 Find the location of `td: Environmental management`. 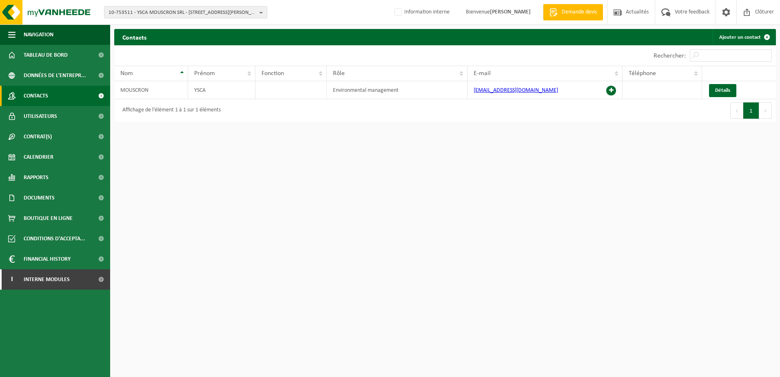

td: Environmental management is located at coordinates (397, 90).